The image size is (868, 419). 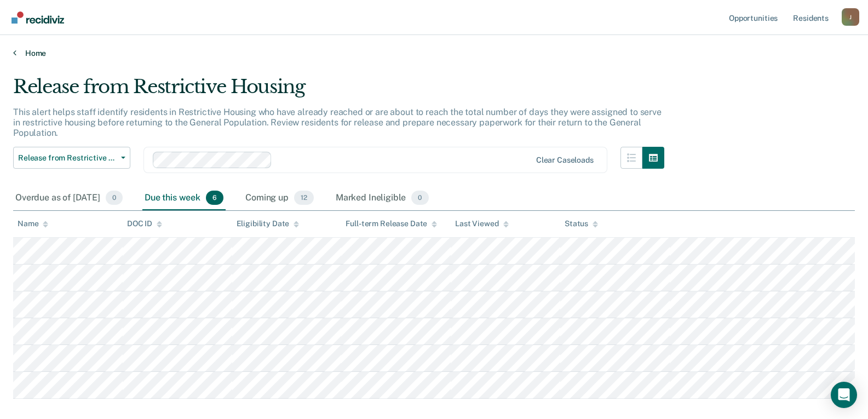 What do you see at coordinates (304, 198) in the screenshot?
I see `span: 12` at bounding box center [304, 198].